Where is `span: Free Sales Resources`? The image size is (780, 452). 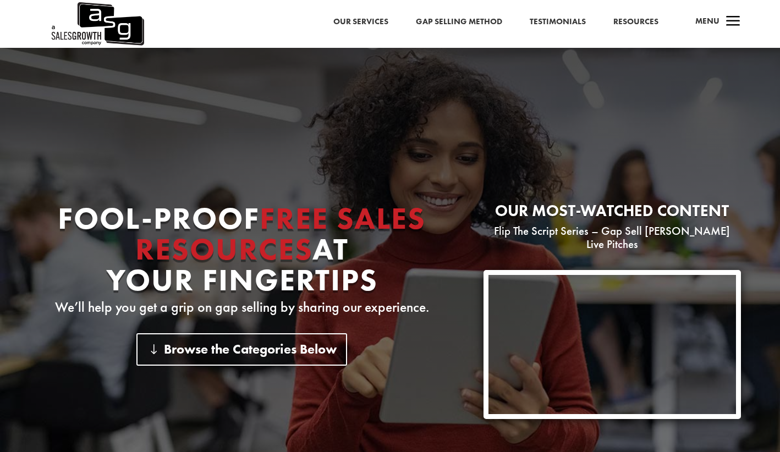 span: Free Sales Resources is located at coordinates (281, 234).